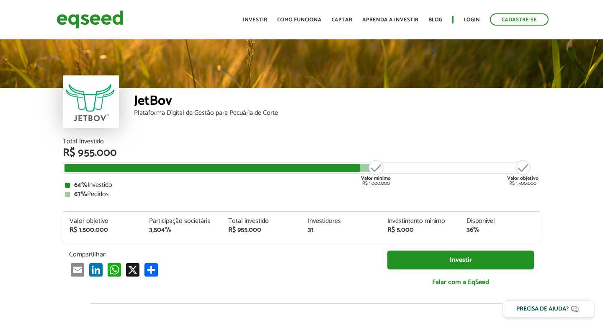 The image size is (603, 326). What do you see at coordinates (222, 254) in the screenshot?
I see `p: Compartilhar:` at bounding box center [222, 254].